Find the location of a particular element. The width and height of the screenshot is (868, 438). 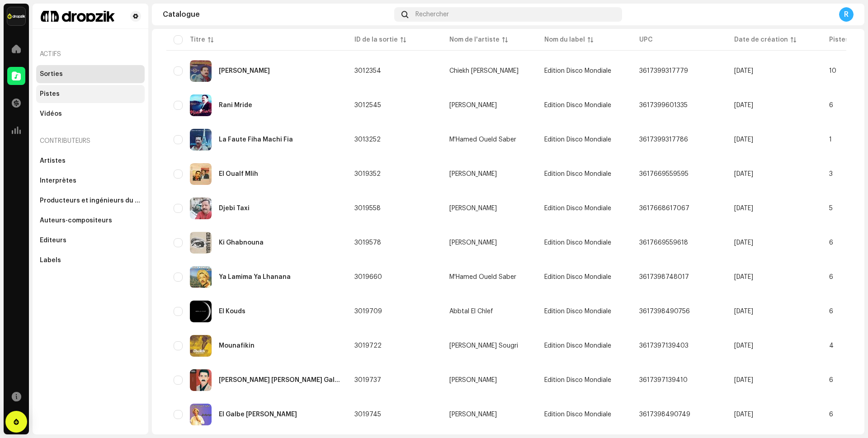

div: Djebi Taxi is located at coordinates (234, 208).